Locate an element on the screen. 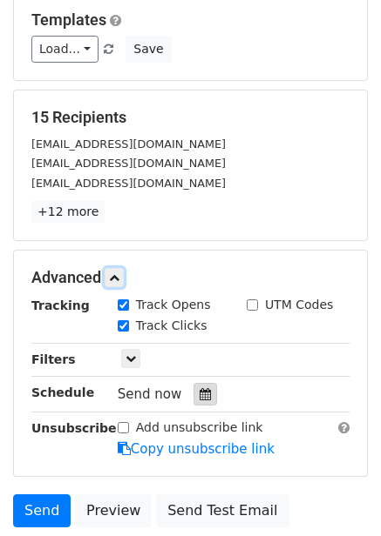  a: Copy unsubscribe link is located at coordinates (196, 449).